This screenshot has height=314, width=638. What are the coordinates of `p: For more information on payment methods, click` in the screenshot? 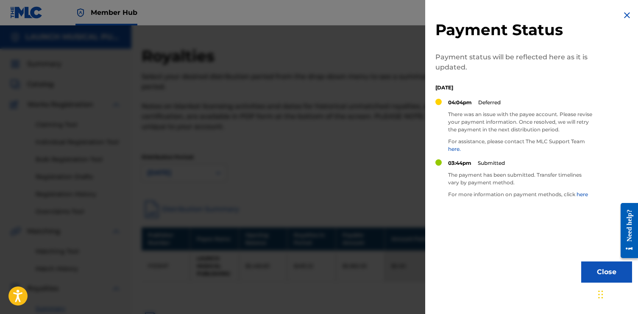 It's located at (520, 195).